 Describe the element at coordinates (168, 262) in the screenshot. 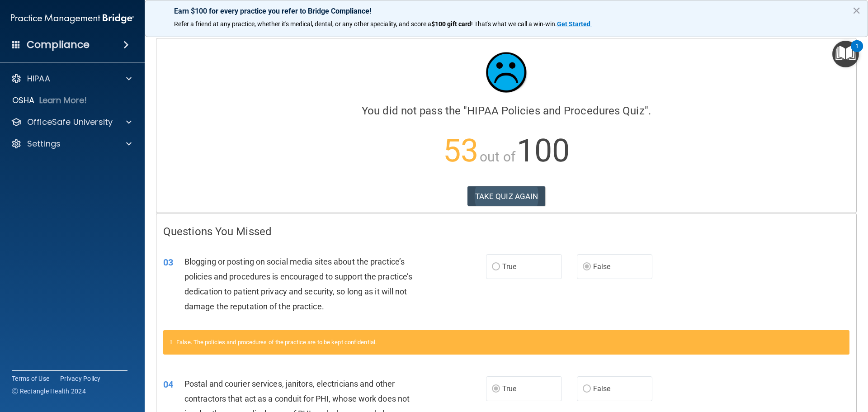

I see `span: 03` at that location.